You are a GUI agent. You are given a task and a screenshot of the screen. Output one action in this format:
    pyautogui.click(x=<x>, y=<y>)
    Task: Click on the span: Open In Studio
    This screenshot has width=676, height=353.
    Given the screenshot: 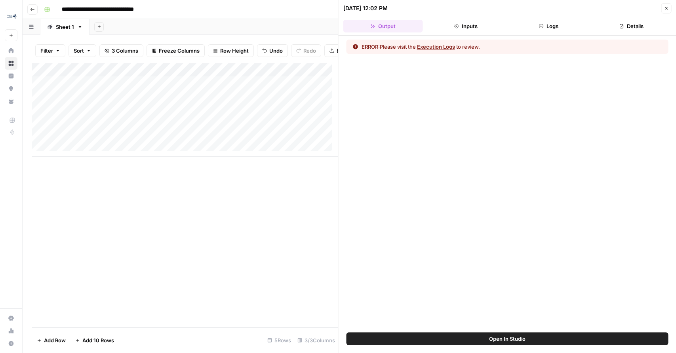 What is the action you would take?
    pyautogui.click(x=507, y=339)
    